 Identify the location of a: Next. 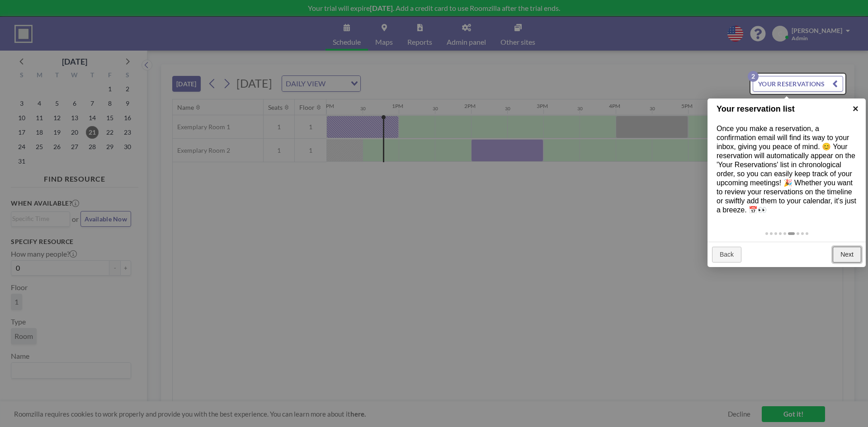
(847, 255).